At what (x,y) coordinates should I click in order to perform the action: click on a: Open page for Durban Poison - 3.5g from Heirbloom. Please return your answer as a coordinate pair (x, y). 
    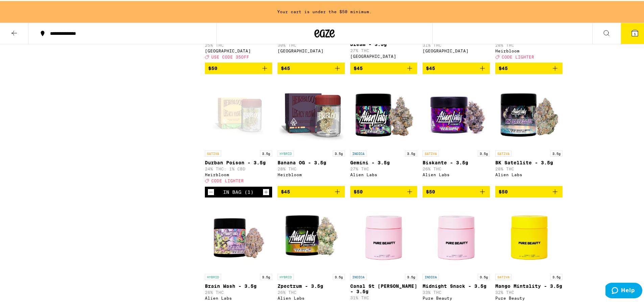
    Looking at the image, I should click on (239, 132).